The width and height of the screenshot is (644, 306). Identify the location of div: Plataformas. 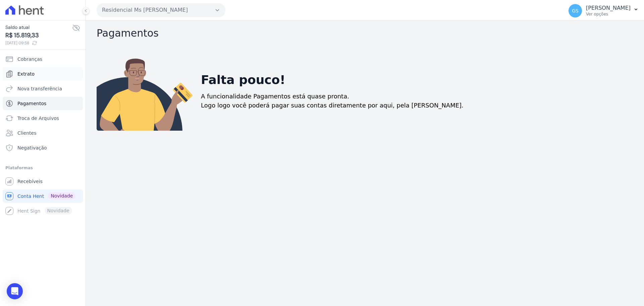
(42, 168).